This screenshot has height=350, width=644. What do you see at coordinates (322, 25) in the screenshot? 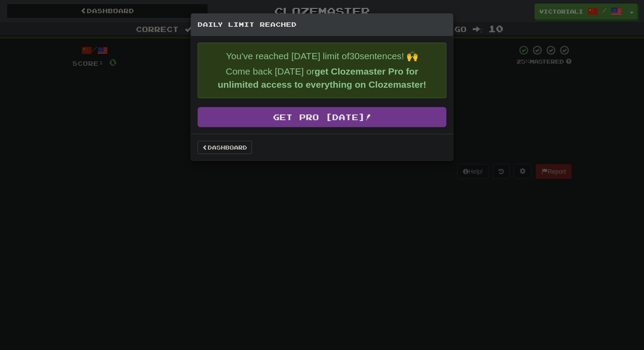
I see `h5: Daily Limit Reached` at bounding box center [322, 25].